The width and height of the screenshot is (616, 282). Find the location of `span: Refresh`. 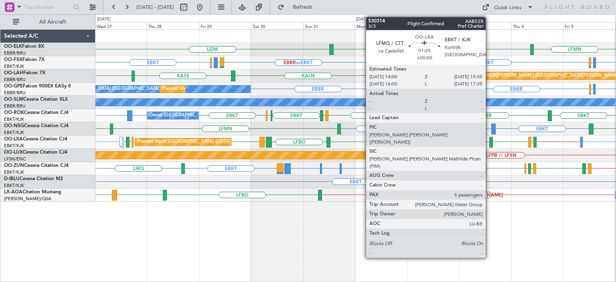

span: Refresh is located at coordinates (303, 7).